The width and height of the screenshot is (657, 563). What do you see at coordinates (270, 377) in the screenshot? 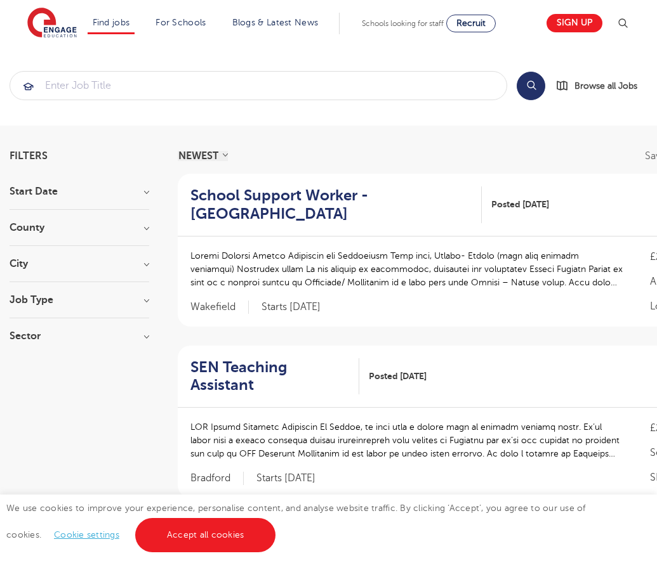
I see `h2: SEN Teaching Assistant` at bounding box center [270, 377].